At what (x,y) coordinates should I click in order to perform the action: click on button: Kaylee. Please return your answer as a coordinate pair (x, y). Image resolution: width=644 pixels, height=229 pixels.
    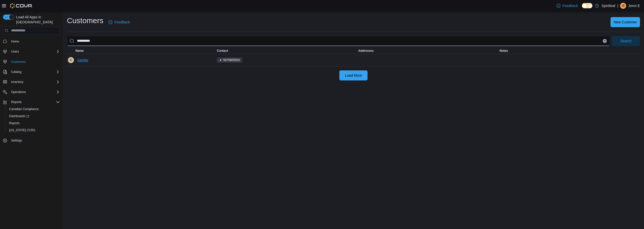
    Looking at the image, I should click on (83, 60).